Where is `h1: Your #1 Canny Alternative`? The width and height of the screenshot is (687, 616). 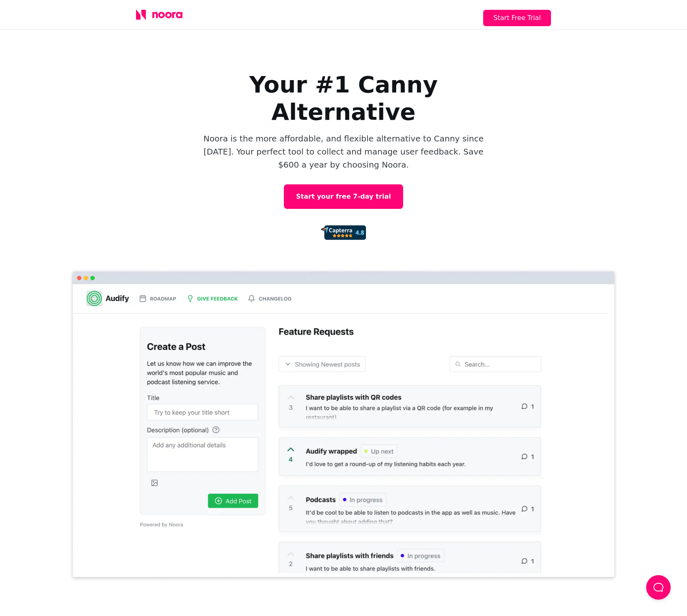
h1: Your #1 Canny Alternative is located at coordinates (343, 98).